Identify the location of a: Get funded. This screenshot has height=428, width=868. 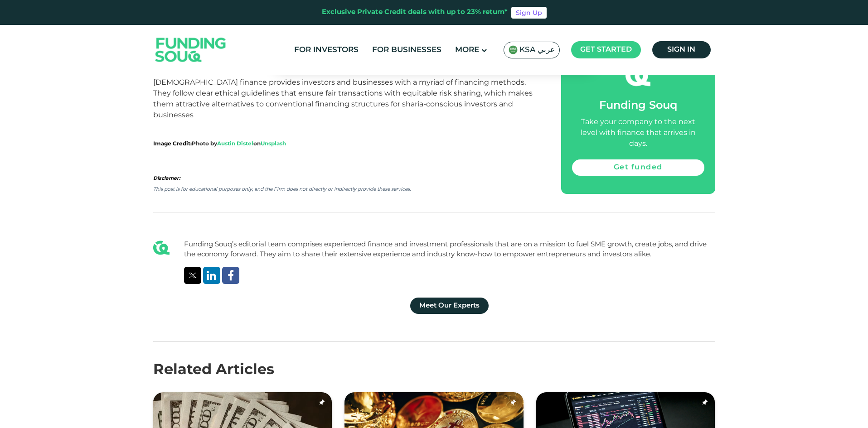
(638, 168).